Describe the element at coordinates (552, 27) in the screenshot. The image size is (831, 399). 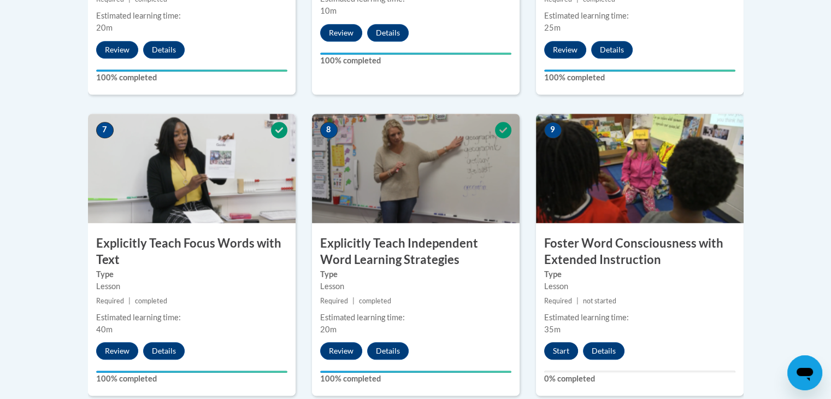
I see `span: 25m` at that location.